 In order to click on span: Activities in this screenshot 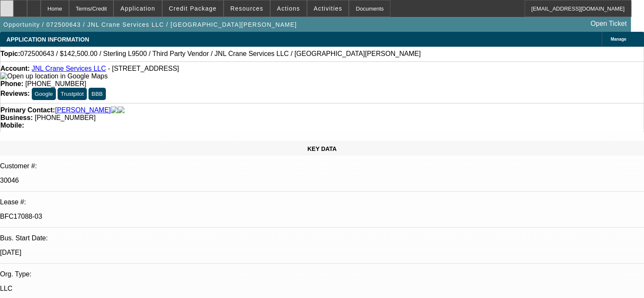, I will do `click(328, 8)`.